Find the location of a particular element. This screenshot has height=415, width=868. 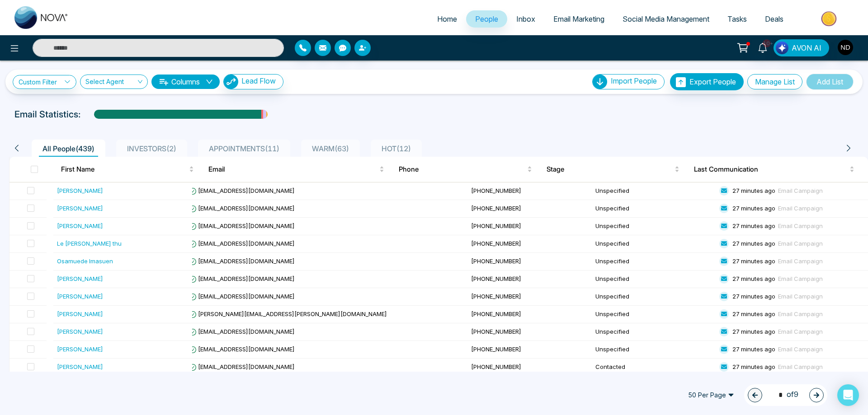

span: Last Communication is located at coordinates (771, 169).